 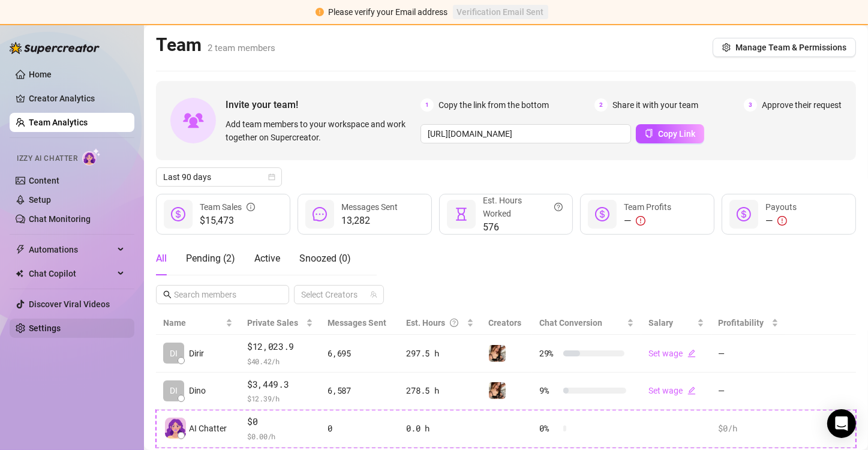 I want to click on span: Active, so click(x=267, y=258).